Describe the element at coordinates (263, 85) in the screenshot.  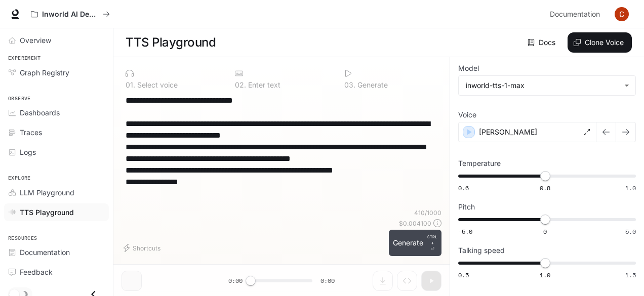
I see `p: Enter text` at that location.